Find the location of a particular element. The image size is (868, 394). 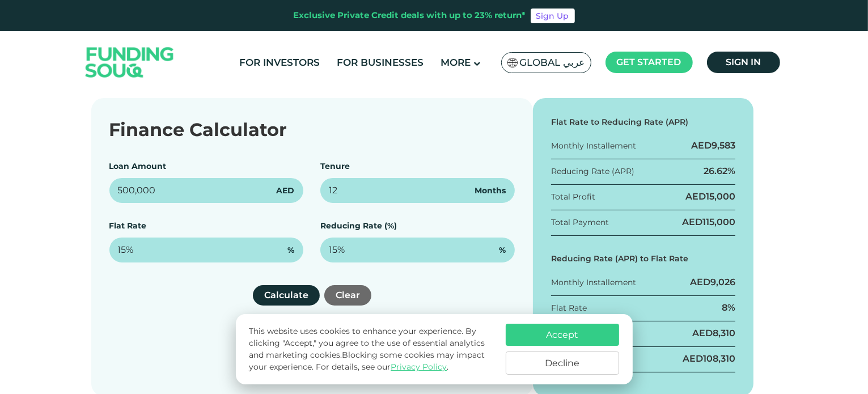

span: 8,310 is located at coordinates (724, 332).